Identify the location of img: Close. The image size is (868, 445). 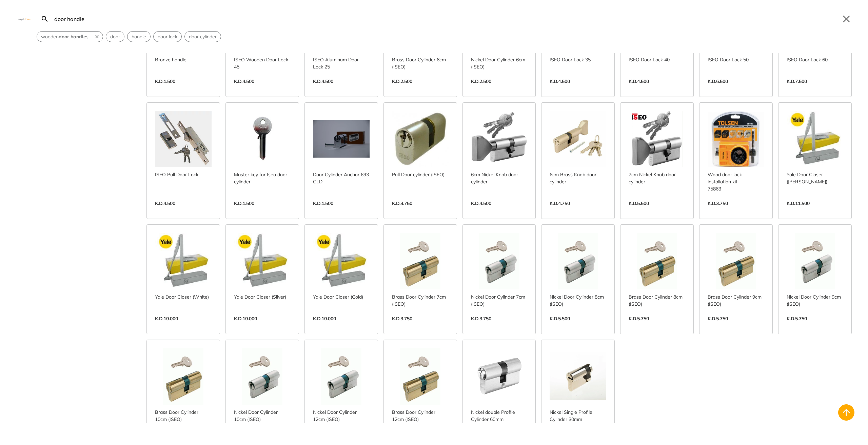
(24, 19).